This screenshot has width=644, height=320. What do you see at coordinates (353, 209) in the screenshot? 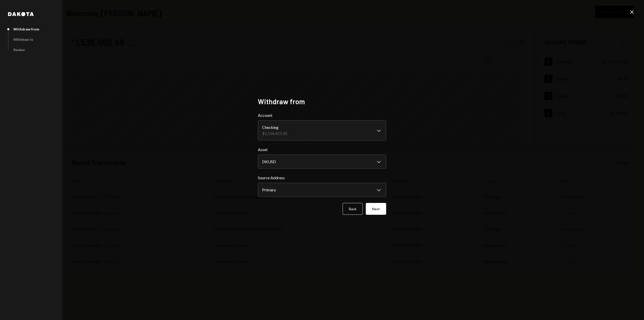
I see `button: Back` at bounding box center [353, 209].